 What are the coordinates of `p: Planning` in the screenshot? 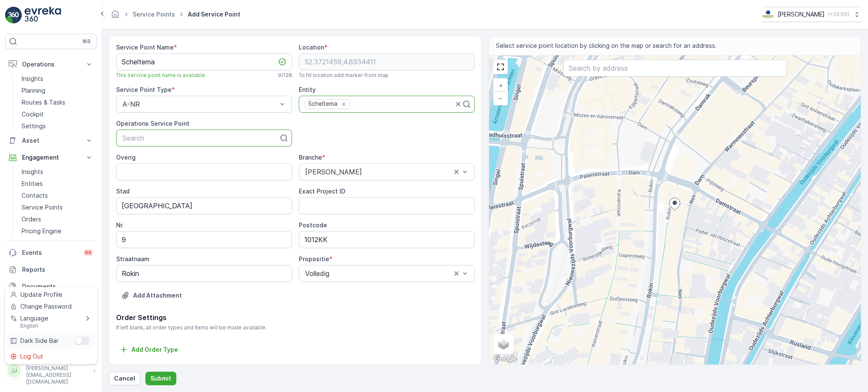 It's located at (33, 91).